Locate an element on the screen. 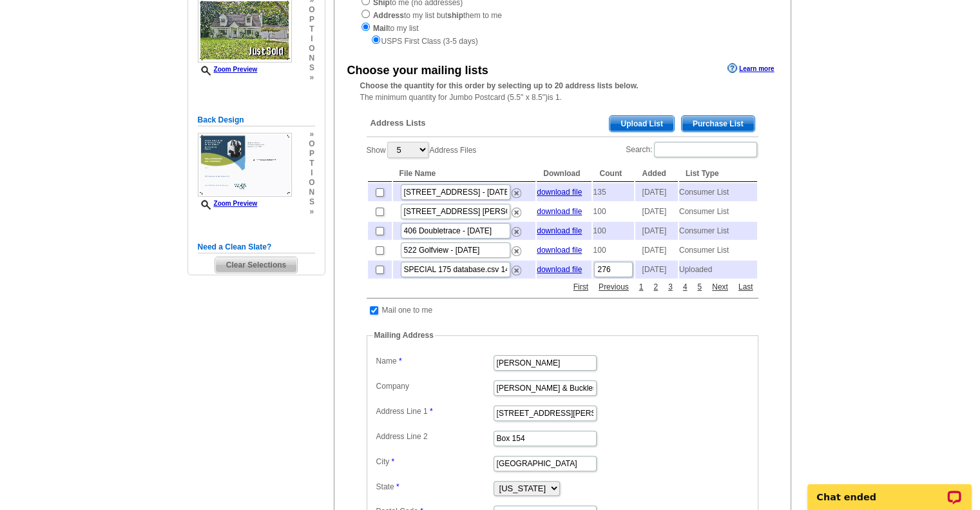  a: Last is located at coordinates (746, 287).